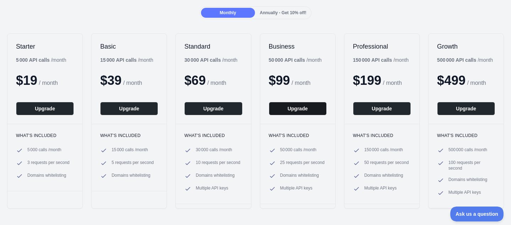 The width and height of the screenshot is (511, 225). What do you see at coordinates (367, 80) in the screenshot?
I see `span: $ 199` at bounding box center [367, 80].